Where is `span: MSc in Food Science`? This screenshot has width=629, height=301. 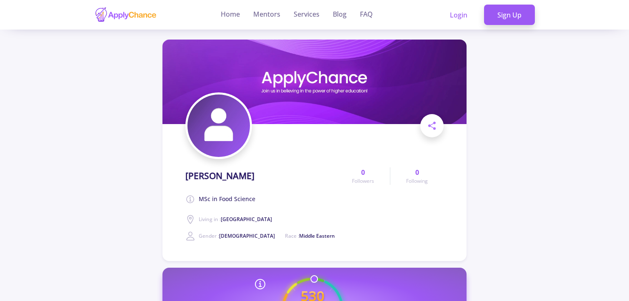 span: MSc in Food Science is located at coordinates (227, 200).